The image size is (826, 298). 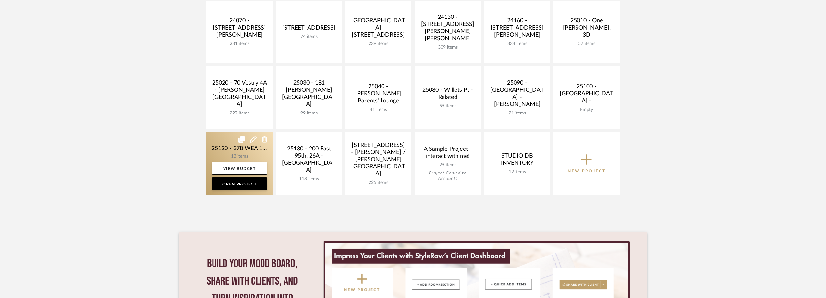 I want to click on div: 309 items, so click(x=448, y=47).